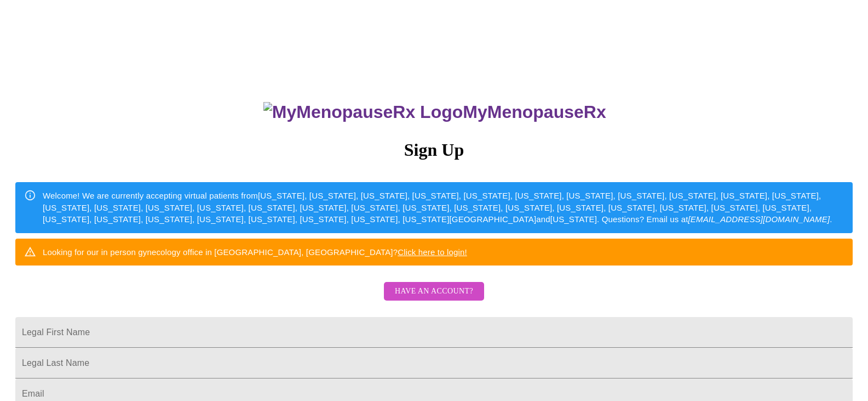 Image resolution: width=868 pixels, height=401 pixels. What do you see at coordinates (434, 149) in the screenshot?
I see `h3: Sign Up` at bounding box center [434, 149].